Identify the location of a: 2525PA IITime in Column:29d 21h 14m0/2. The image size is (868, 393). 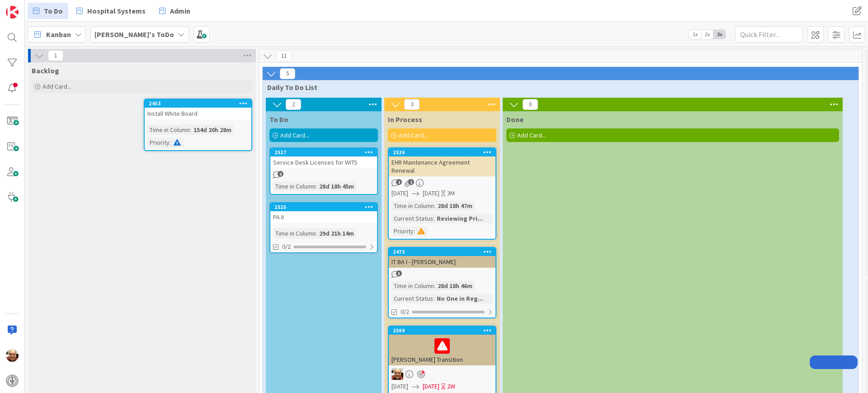
(324, 227).